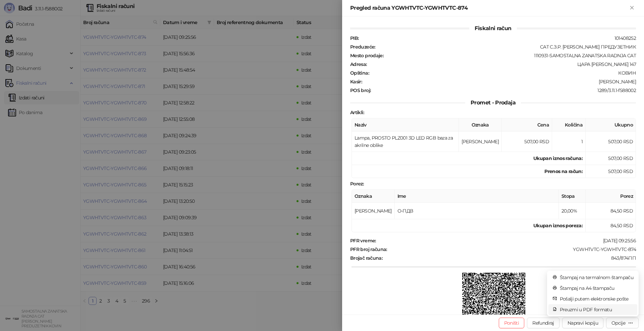 This screenshot has height=331, width=644. I want to click on td: Lampa, PROSTO PLZ001 3D LED RGB baza za akrilne oblike, so click(405, 141).